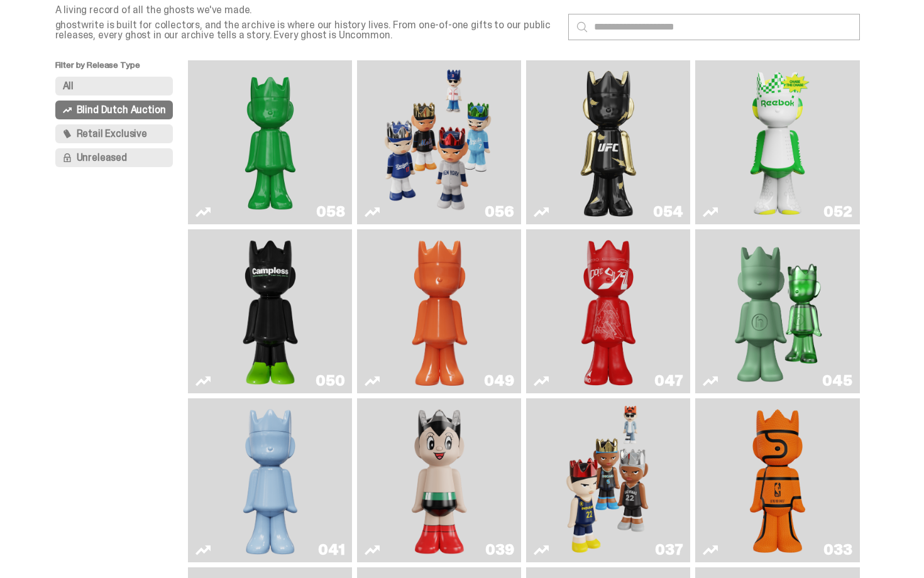 This screenshot has width=924, height=578. I want to click on p: A living record of all the ghosts we've made., so click(306, 10).